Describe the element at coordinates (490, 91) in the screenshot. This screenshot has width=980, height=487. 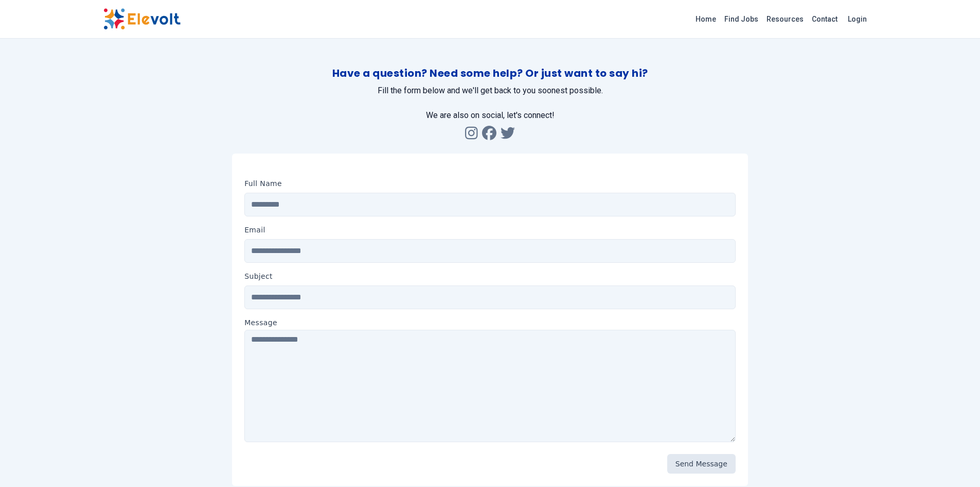
I see `p: Fill the form below and we'll get back to you soonest possible.` at that location.